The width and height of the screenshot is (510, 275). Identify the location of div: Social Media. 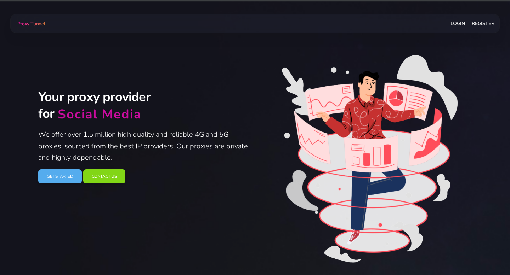
(99, 115).